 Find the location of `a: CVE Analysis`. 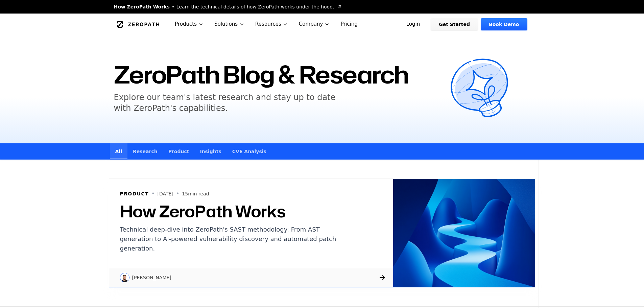

a: CVE Analysis is located at coordinates (249, 151).